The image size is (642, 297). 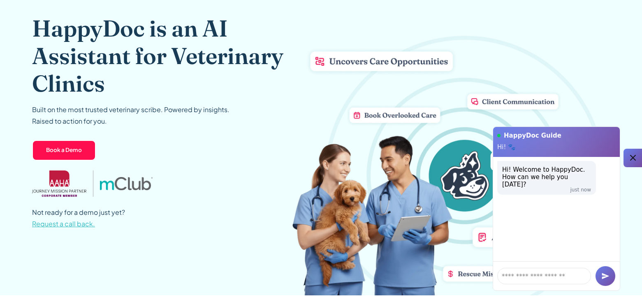 What do you see at coordinates (126, 184) in the screenshot?
I see `img: mclub logo` at bounding box center [126, 184].